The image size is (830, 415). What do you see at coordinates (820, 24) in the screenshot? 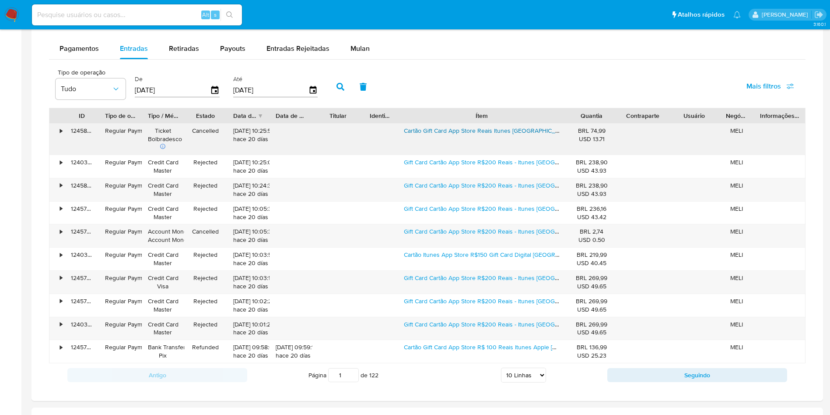
I see `span: 3.160.1` at bounding box center [820, 24].